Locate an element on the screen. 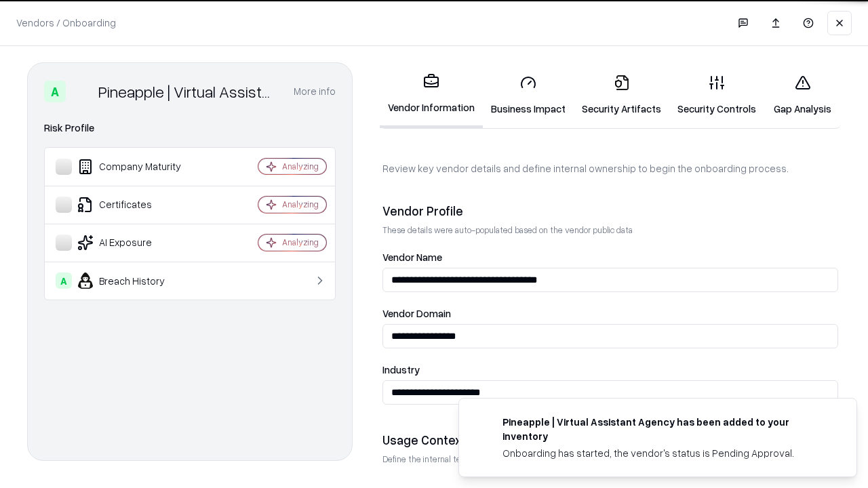 This screenshot has width=868, height=488. div: Onboarding has started, the vendor's status is Pending Approval. is located at coordinates (663, 453).